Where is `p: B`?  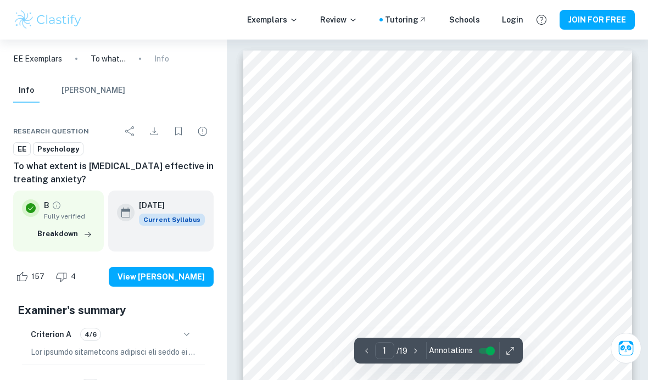
p: B is located at coordinates (47, 205).